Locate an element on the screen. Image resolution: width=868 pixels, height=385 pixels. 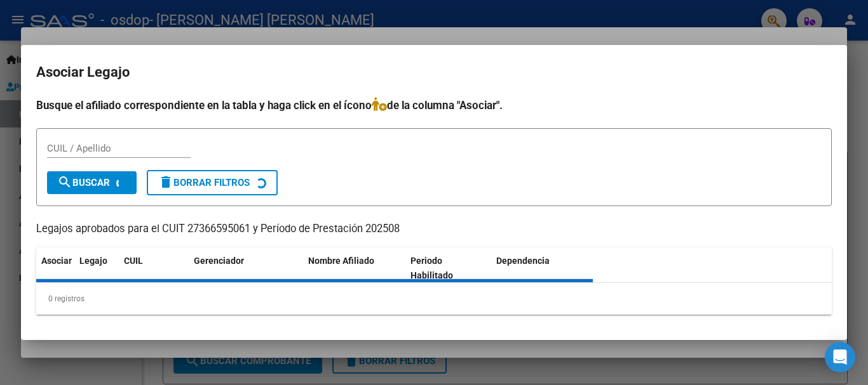
button: Borrar Filtros is located at coordinates (212, 183).